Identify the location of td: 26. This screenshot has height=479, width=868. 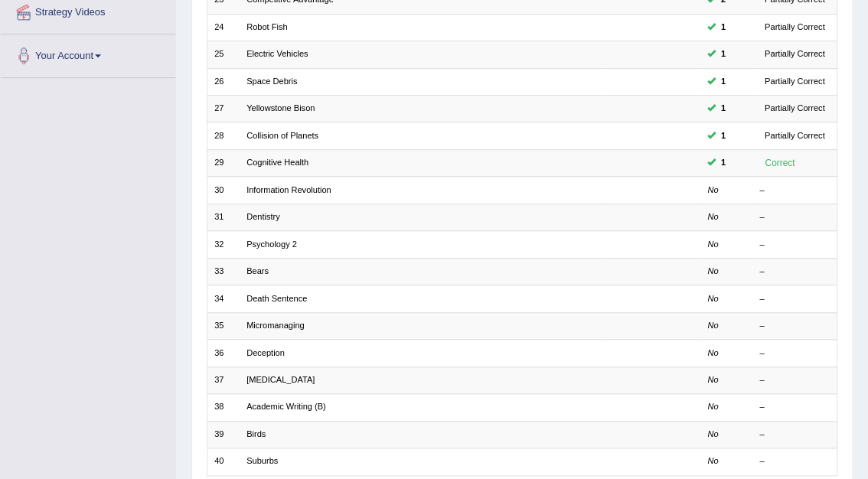
(223, 81).